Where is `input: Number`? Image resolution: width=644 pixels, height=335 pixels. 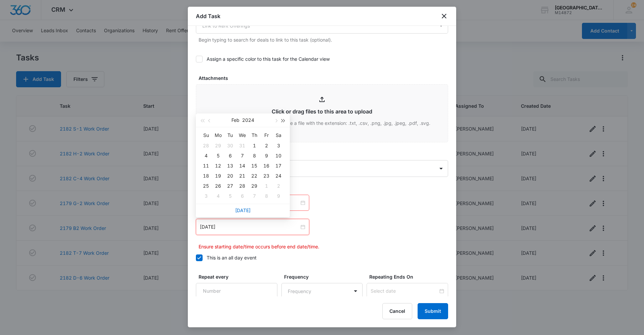 input: Number is located at coordinates (236, 291).